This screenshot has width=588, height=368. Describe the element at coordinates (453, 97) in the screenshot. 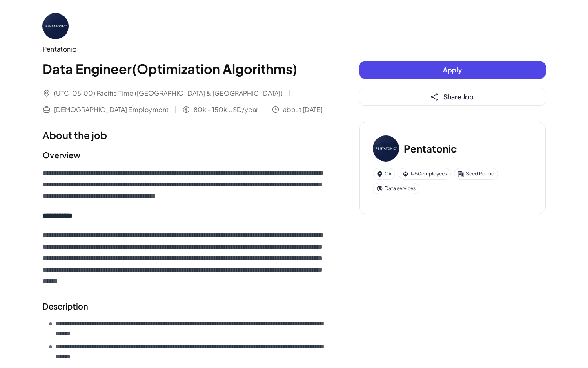

I see `button: Share Job` at that location.